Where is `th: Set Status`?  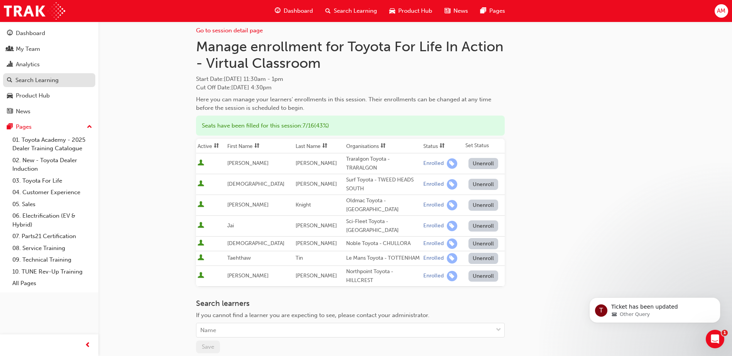 th: Set Status is located at coordinates (484, 146).